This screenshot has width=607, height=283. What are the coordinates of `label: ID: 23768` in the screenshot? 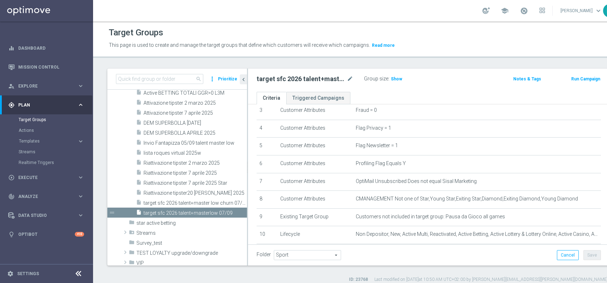 It's located at (358, 280).